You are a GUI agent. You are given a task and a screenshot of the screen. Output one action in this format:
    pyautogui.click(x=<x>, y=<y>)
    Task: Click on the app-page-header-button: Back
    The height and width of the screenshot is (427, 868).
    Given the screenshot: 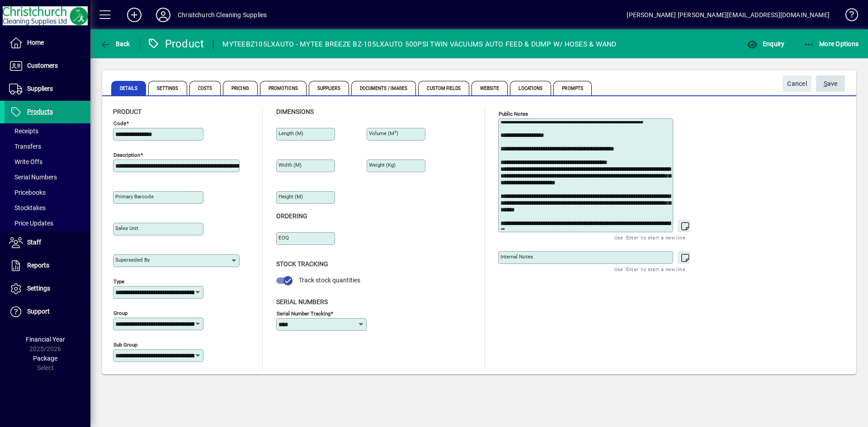 What is the action you would take?
    pyautogui.click(x=115, y=44)
    